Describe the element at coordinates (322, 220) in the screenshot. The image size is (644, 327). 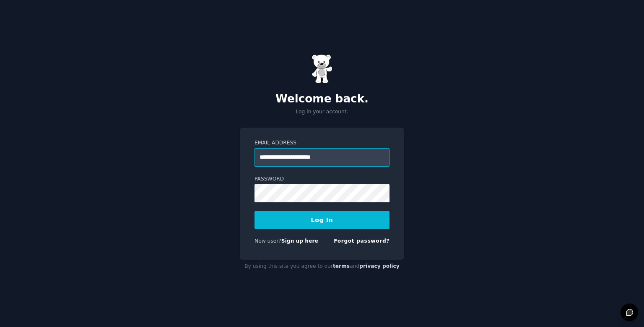
I see `button: Log In` at that location.